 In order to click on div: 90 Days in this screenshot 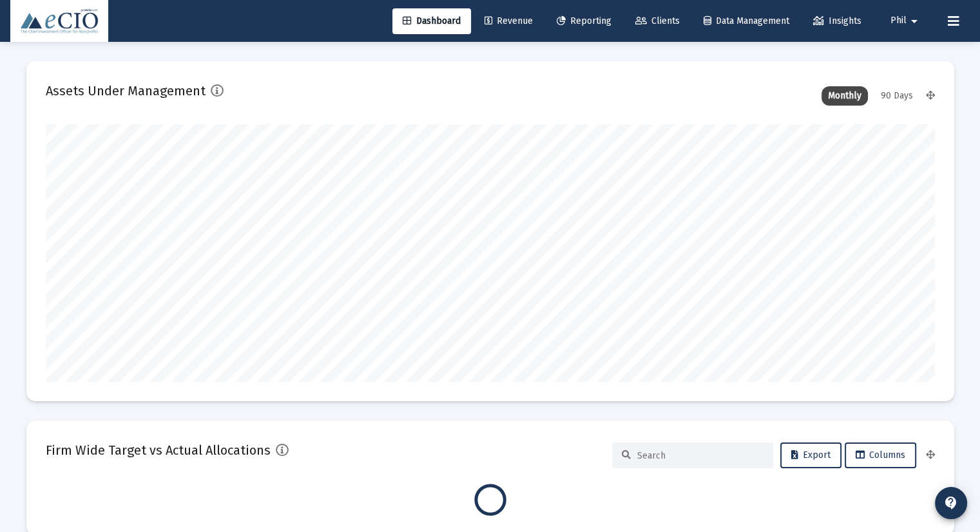, I will do `click(897, 96)`.